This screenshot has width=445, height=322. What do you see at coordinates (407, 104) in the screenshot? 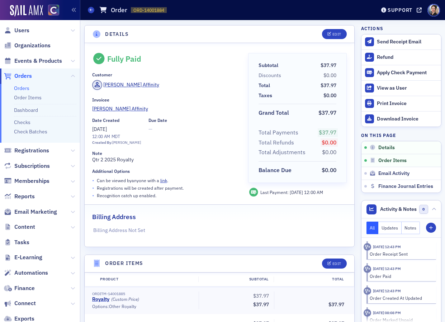
I see `div: Print Invoice` at bounding box center [407, 104].